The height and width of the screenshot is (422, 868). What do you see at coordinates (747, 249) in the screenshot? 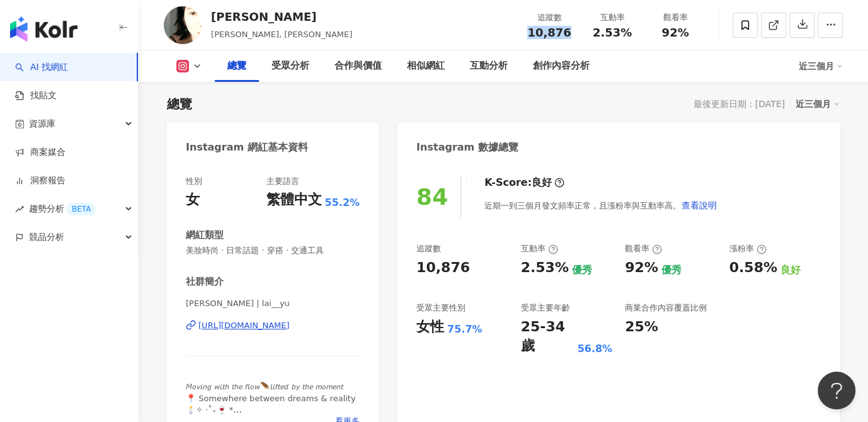
I see `div: 漲粉率` at bounding box center [747, 249].